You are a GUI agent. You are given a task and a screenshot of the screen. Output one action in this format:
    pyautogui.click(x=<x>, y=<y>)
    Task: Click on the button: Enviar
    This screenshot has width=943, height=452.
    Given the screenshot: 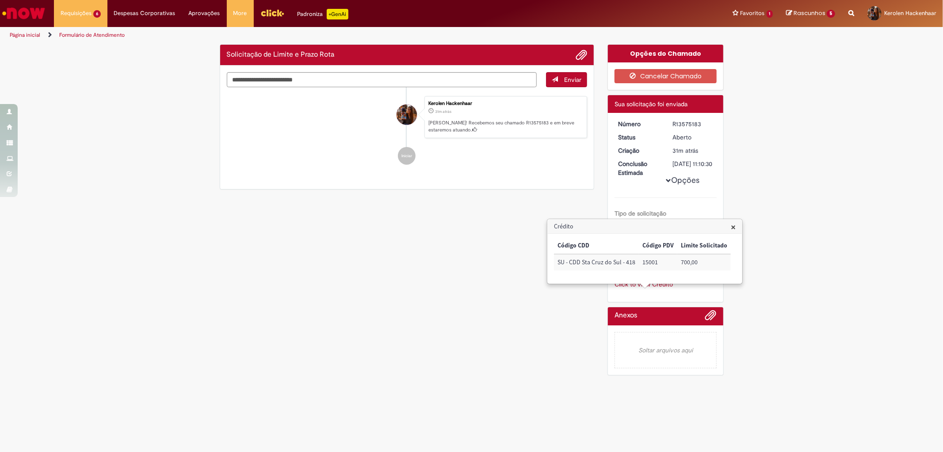 What is the action you would take?
    pyautogui.click(x=567, y=80)
    